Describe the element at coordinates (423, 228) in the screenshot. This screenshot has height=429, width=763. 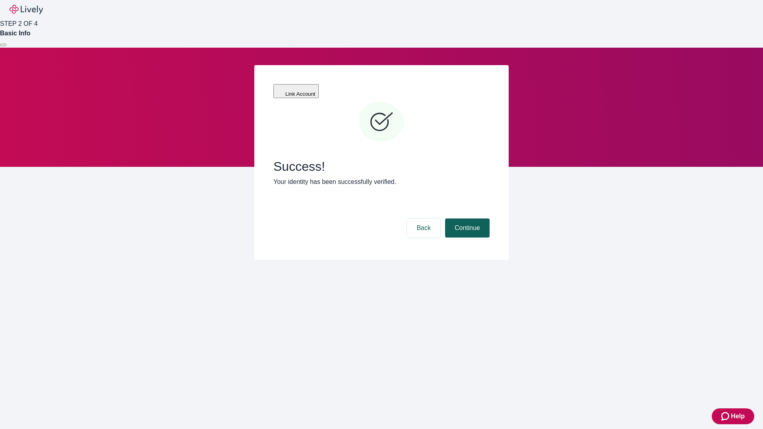
I see `button: Back` at that location.